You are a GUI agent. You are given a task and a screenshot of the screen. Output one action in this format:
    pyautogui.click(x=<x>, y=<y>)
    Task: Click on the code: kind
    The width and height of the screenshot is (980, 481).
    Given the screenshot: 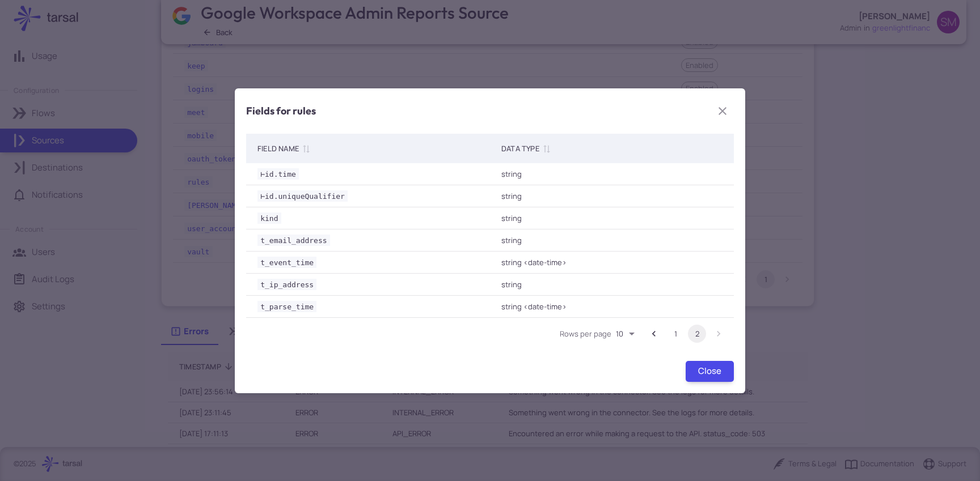 What is the action you would take?
    pyautogui.click(x=269, y=218)
    